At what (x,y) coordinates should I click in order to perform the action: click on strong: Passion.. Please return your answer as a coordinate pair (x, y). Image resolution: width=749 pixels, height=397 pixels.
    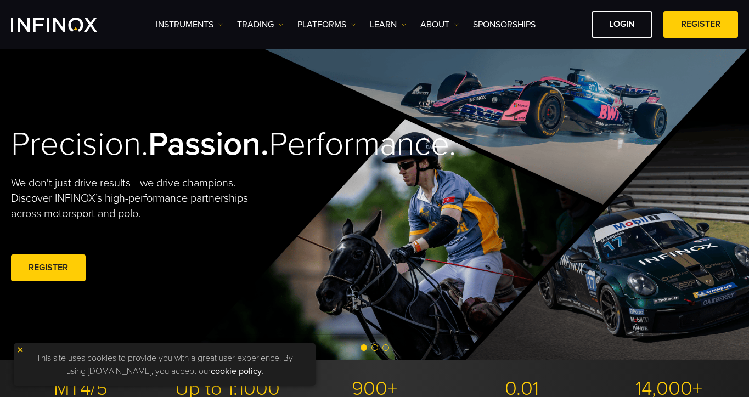
    Looking at the image, I should click on (209, 144).